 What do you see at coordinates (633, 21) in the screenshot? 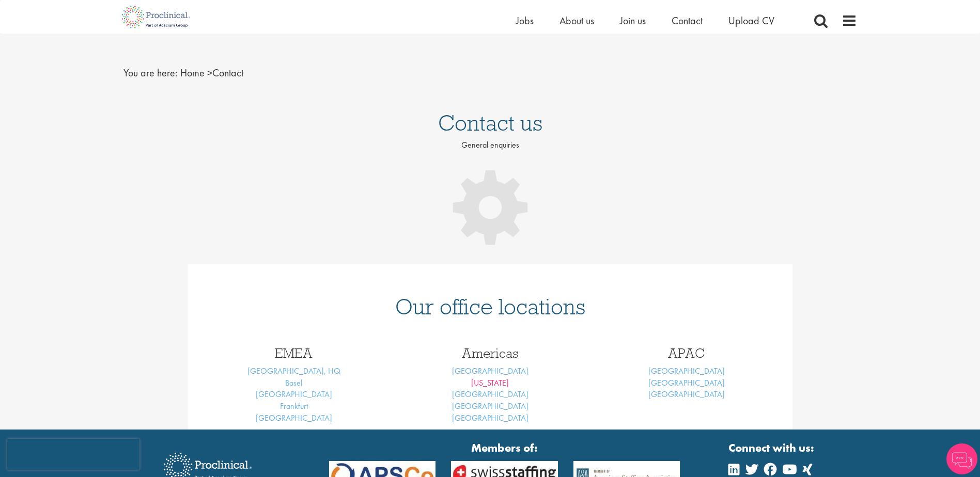
I see `span: Join us` at bounding box center [633, 21].